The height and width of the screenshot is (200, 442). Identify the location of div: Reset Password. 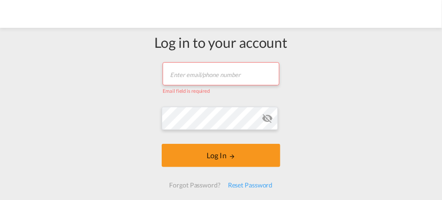
(250, 185).